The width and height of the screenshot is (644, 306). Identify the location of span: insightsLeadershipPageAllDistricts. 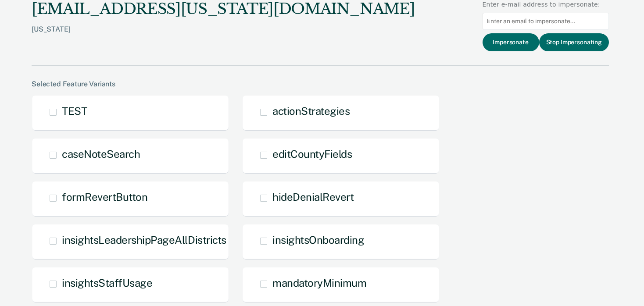
(144, 240).